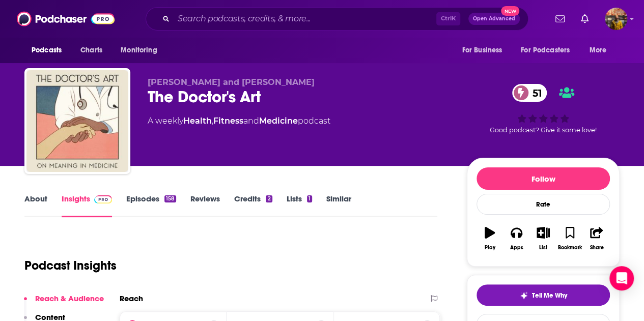  Describe the element at coordinates (87, 206) in the screenshot. I see `a: InsightsPodchaser Pro` at that location.